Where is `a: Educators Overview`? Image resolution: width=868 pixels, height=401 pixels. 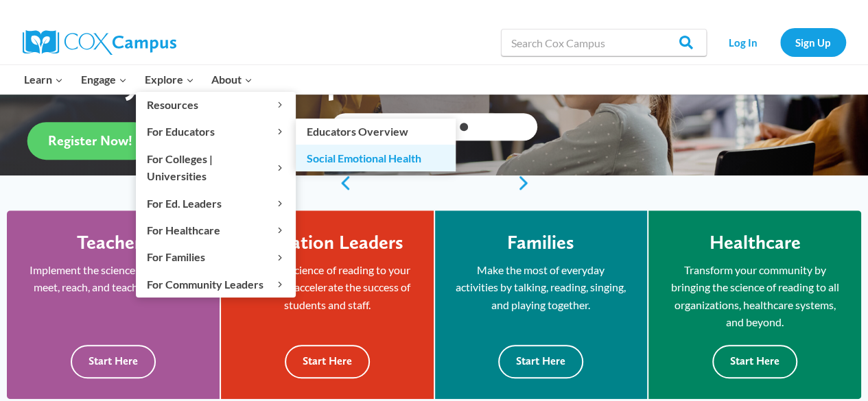
a: Educators Overview is located at coordinates (375, 131).